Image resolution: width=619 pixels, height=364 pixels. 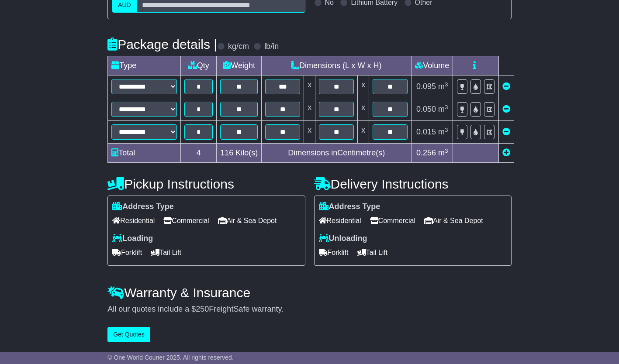 I want to click on a: Add new item, so click(x=506, y=153).